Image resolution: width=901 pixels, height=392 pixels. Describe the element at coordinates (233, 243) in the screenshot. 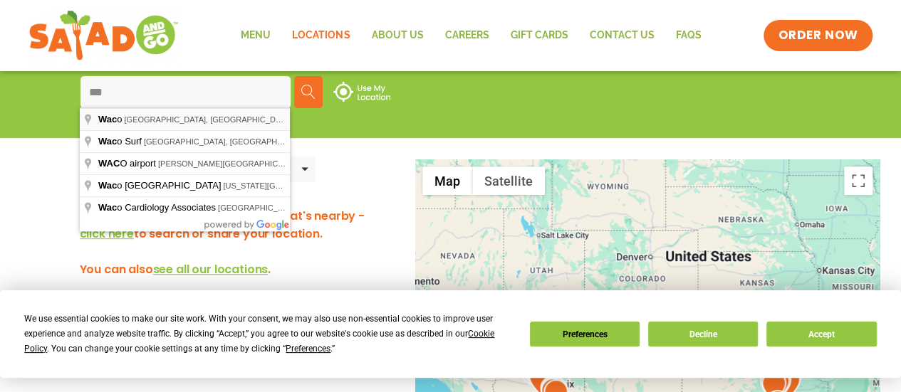

I see `h3: Hey there! We'd love to show you what's nearby - to search or share your location. You can also .` at that location.